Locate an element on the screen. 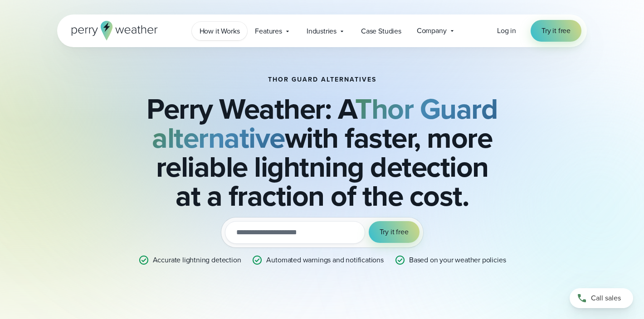 The width and height of the screenshot is (644, 319). p: Accurate lightning detection is located at coordinates (197, 260).